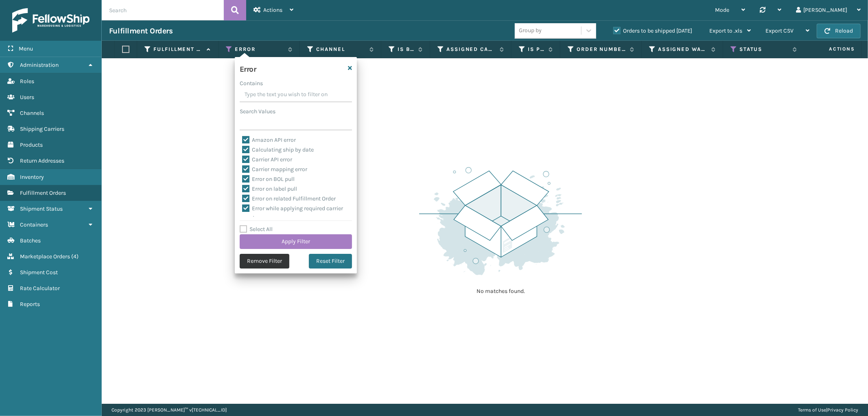 This screenshot has width=868, height=416. I want to click on h4: Error, so click(248, 68).